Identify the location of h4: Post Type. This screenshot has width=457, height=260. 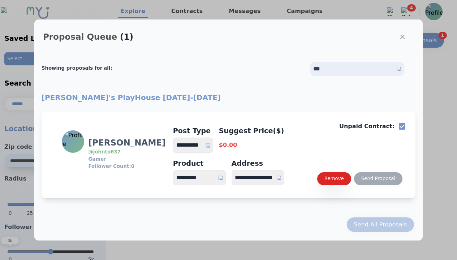
(193, 131).